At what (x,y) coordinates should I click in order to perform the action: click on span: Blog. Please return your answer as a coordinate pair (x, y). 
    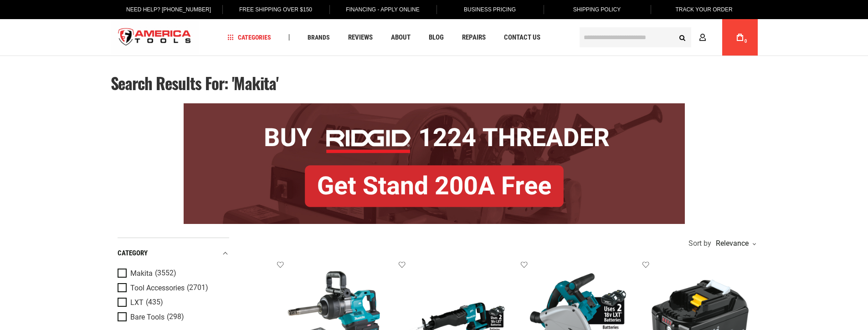
    Looking at the image, I should click on (436, 38).